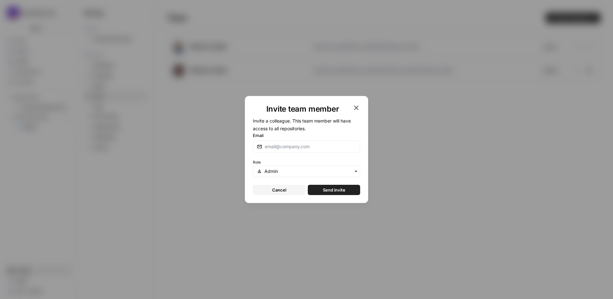 The image size is (613, 299). I want to click on button: Send invite, so click(334, 190).